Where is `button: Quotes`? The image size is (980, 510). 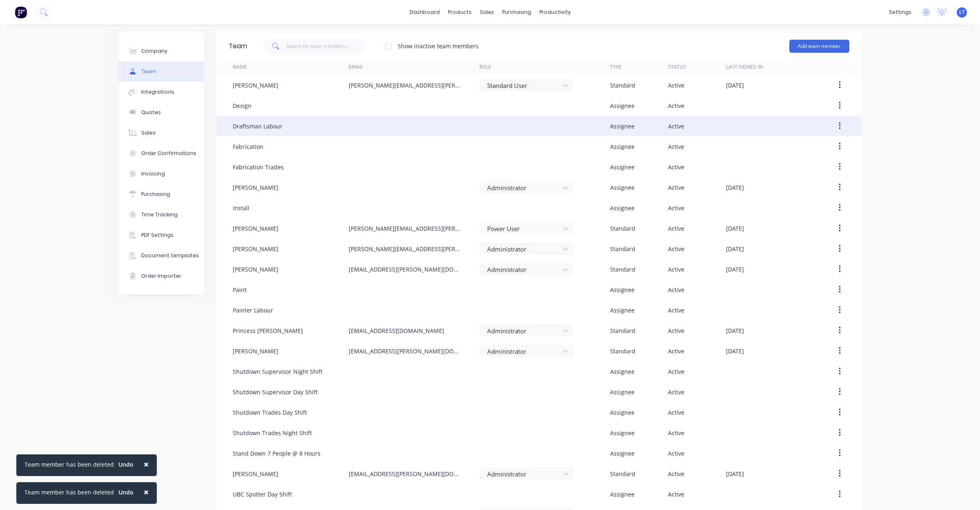
button: Quotes is located at coordinates (162, 112).